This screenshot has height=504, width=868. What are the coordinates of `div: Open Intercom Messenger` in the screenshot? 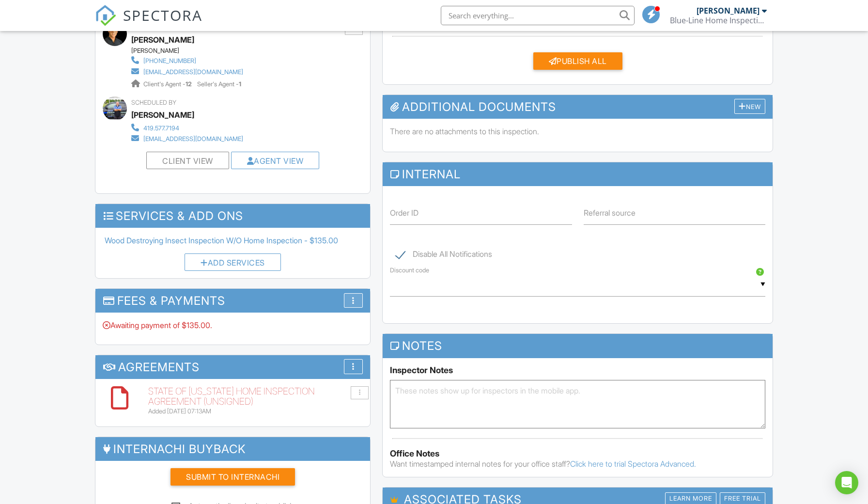 It's located at (847, 483).